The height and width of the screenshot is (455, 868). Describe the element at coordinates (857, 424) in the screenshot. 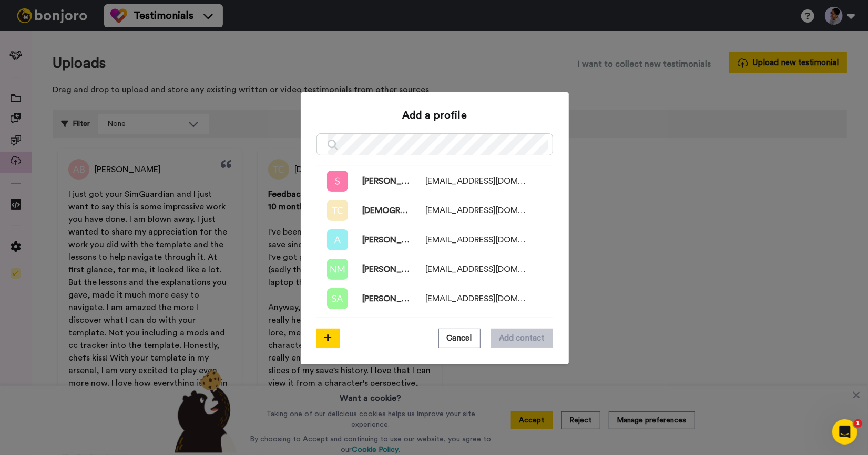

I see `span: 1` at that location.